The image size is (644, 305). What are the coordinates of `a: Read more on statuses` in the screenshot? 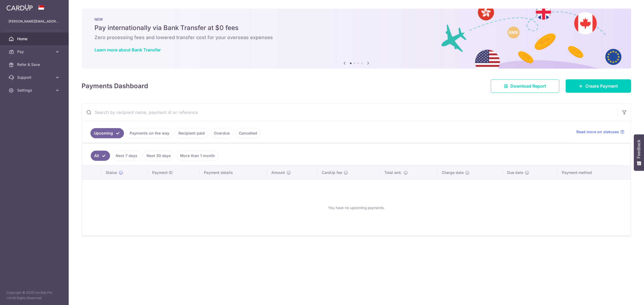 It's located at (600, 132).